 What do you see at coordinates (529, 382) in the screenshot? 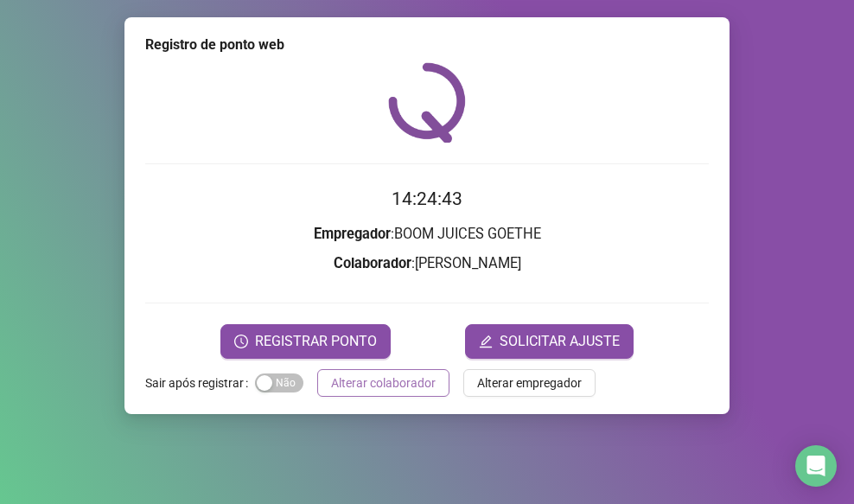
I see `button: Alterar empregador` at bounding box center [529, 382].